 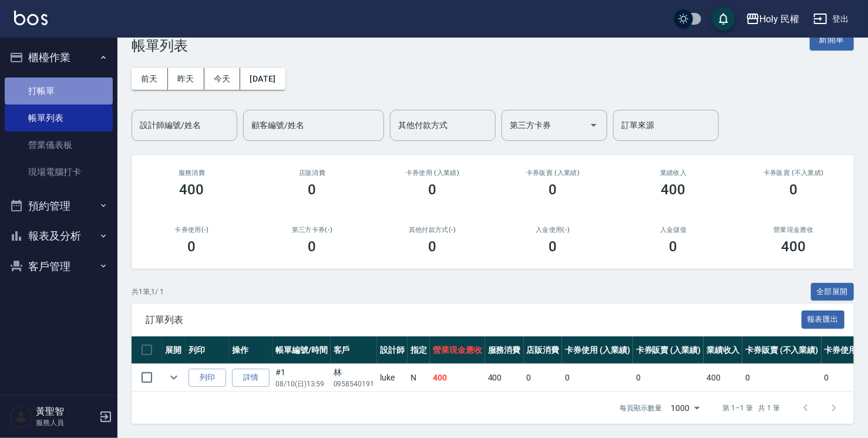 I want to click on button: 列印, so click(x=207, y=378).